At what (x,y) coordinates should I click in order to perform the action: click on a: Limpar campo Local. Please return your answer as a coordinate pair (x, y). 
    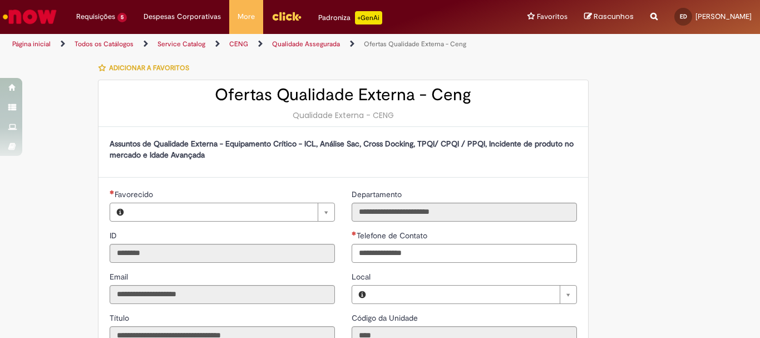
    Looking at the image, I should click on (474, 295).